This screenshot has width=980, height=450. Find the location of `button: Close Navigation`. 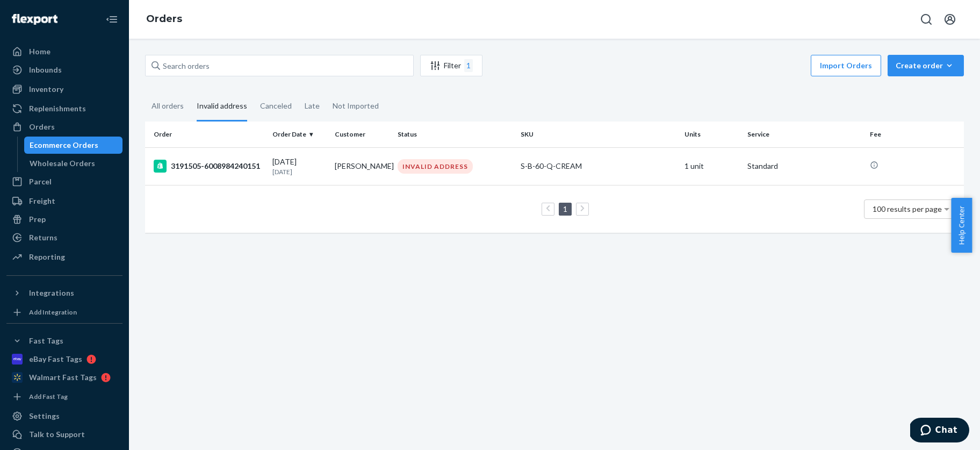

button: Close Navigation is located at coordinates (112, 19).